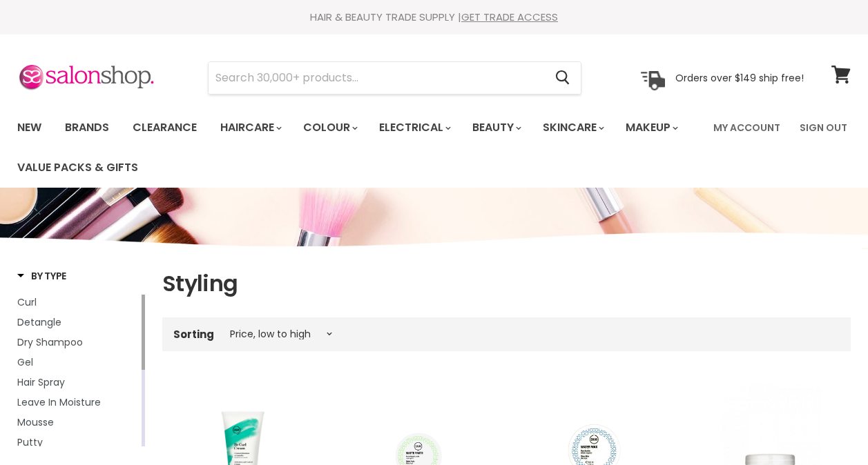 Image resolution: width=868 pixels, height=465 pixels. I want to click on ul: Main menu, so click(356, 147).